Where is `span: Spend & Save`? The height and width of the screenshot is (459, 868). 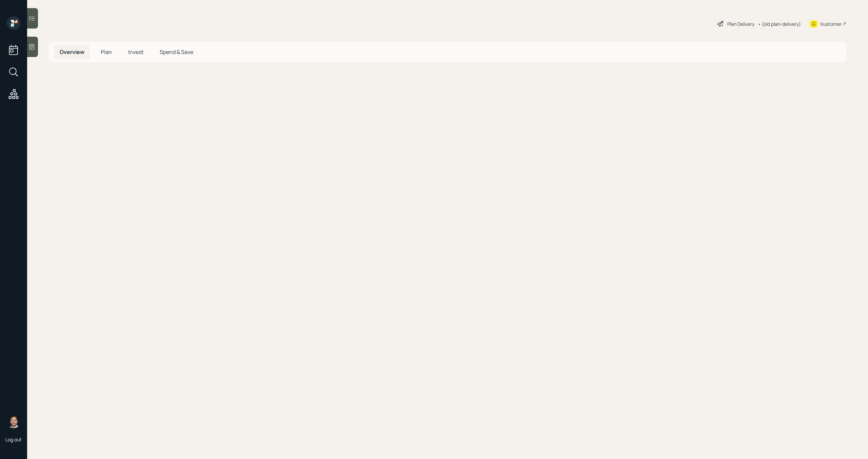
span: Spend & Save is located at coordinates (176, 52).